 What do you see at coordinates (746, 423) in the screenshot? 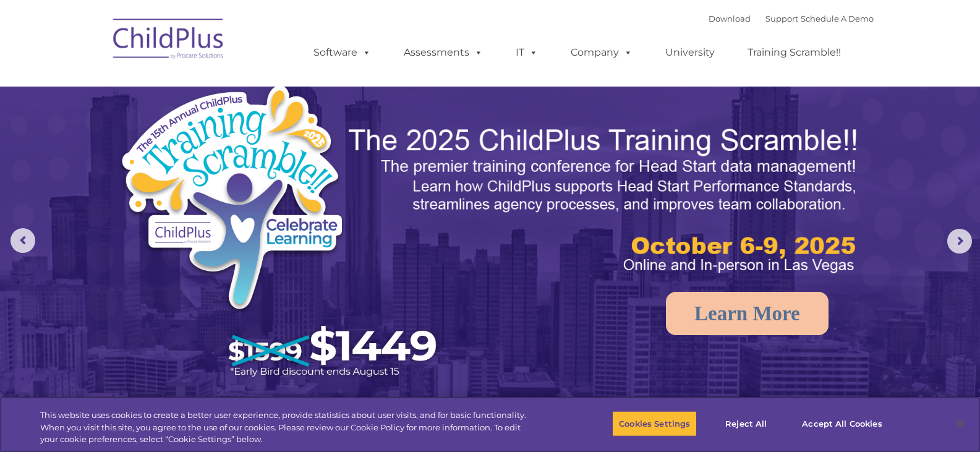
I see `button: Reject All` at bounding box center [746, 423].